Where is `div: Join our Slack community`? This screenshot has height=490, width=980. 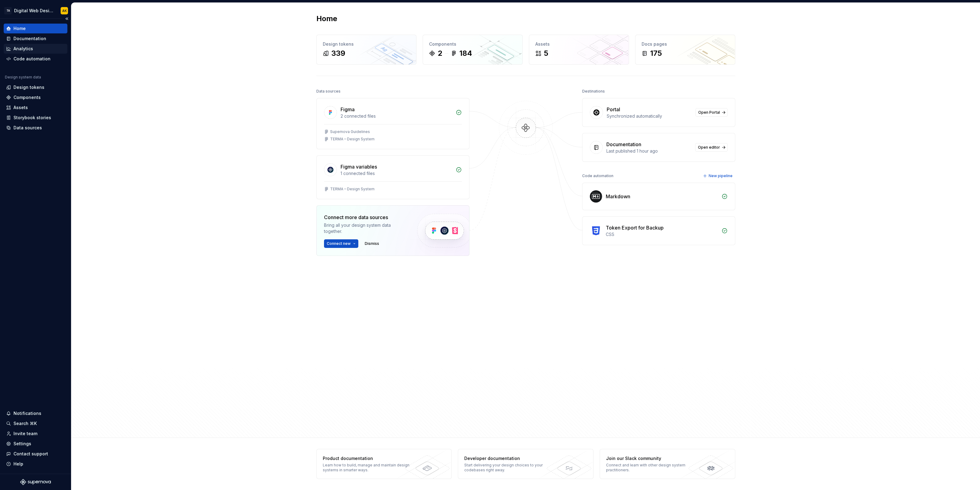 div: Join our Slack community is located at coordinates (650, 458).